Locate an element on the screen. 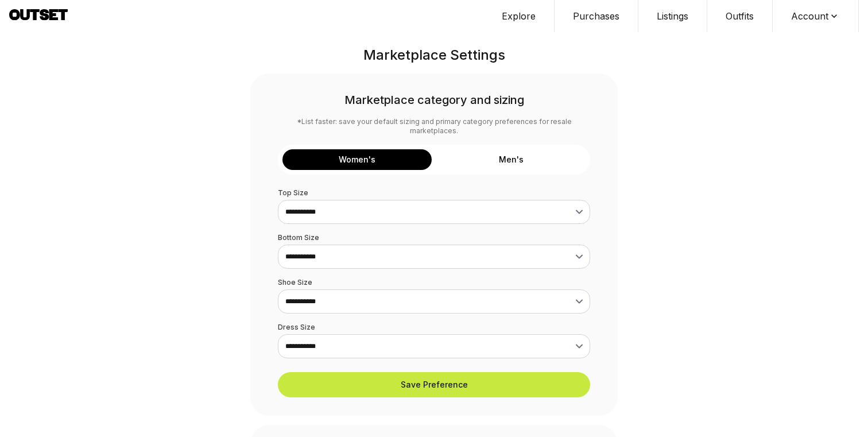 The width and height of the screenshot is (868, 437). button: Men's is located at coordinates (511, 159).